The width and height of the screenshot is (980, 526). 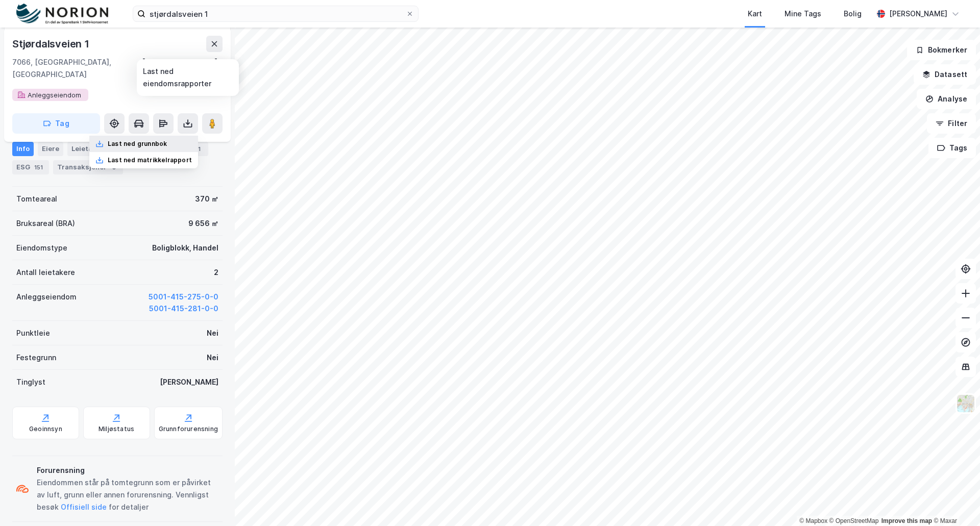 What do you see at coordinates (941, 50) in the screenshot?
I see `button: Bokmerker` at bounding box center [941, 50].